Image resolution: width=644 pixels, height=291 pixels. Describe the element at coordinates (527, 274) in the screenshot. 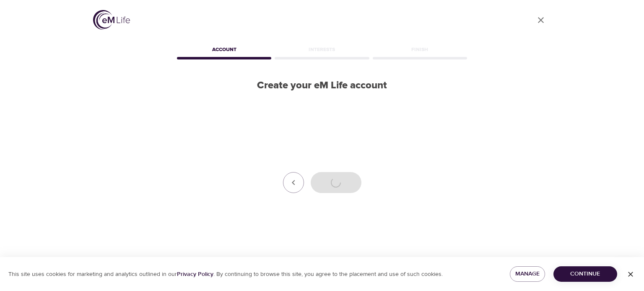

I see `button: Manage` at that location.